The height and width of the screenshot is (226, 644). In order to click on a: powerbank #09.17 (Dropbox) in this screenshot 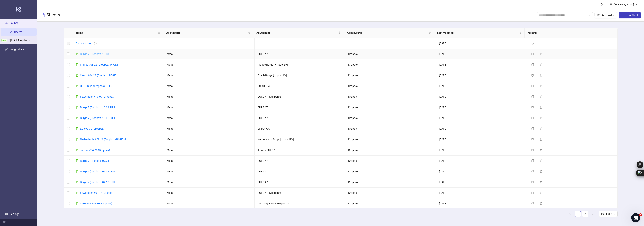, I will do `click(97, 193)`.